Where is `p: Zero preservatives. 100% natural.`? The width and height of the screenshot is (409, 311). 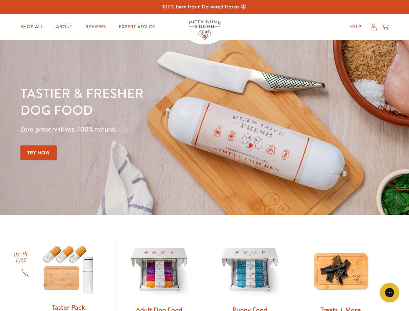 p: Zero preservatives. 100% natural. is located at coordinates (143, 129).